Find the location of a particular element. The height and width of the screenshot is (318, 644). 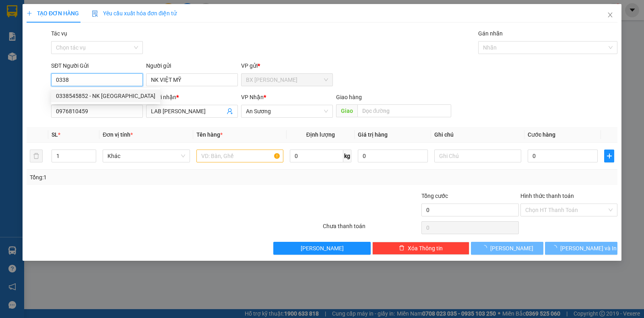

div: Chưa thanh toán is located at coordinates (371, 229).